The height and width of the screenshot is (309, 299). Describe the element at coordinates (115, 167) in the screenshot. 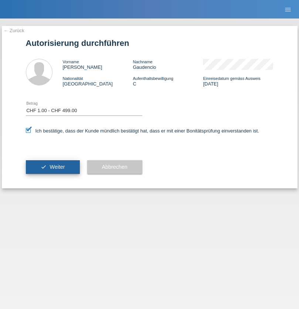

I see `span: Abbrechen` at that location.